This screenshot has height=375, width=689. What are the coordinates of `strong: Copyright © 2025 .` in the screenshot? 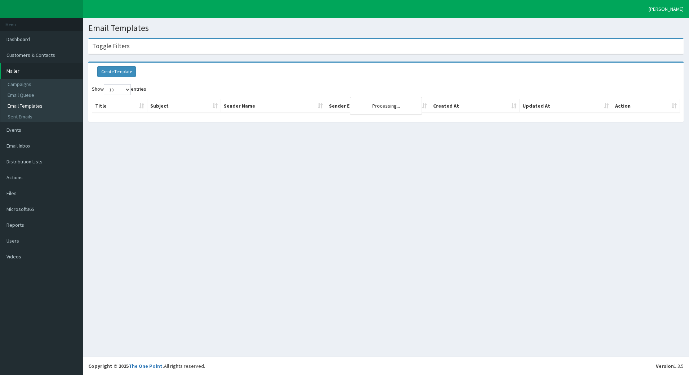 It's located at (126, 366).